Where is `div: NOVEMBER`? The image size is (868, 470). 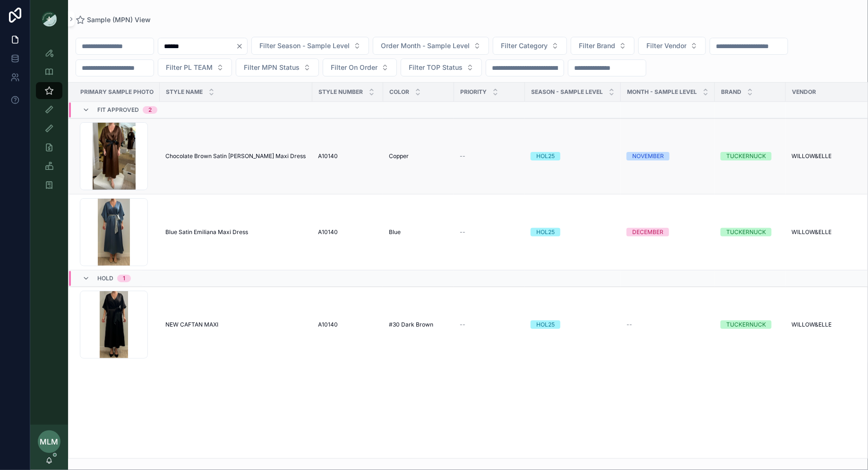 div: NOVEMBER is located at coordinates (648, 156).